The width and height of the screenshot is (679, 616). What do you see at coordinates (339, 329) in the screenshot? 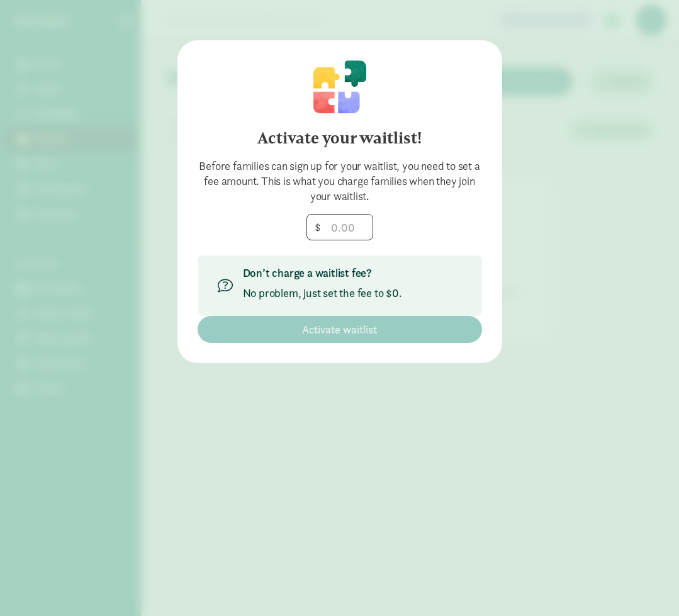
I see `span: Activate waitlist` at bounding box center [339, 329].